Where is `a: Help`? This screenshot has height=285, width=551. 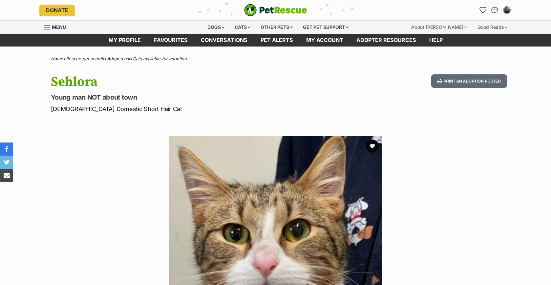
a: Help is located at coordinates (436, 40).